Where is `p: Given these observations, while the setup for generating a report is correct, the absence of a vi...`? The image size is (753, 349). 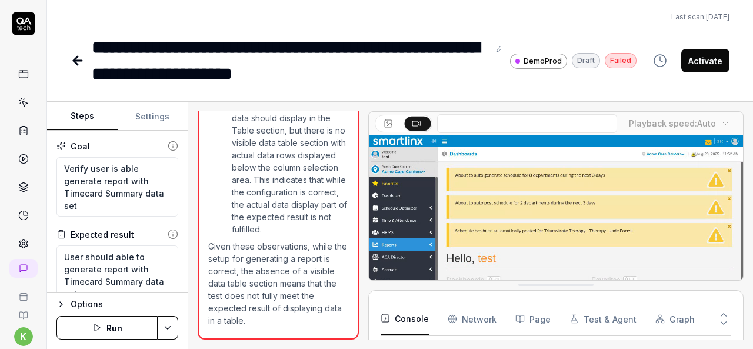 p: Given these observations, while the setup for generating a report is correct, the absence of a vi... is located at coordinates (278, 283).